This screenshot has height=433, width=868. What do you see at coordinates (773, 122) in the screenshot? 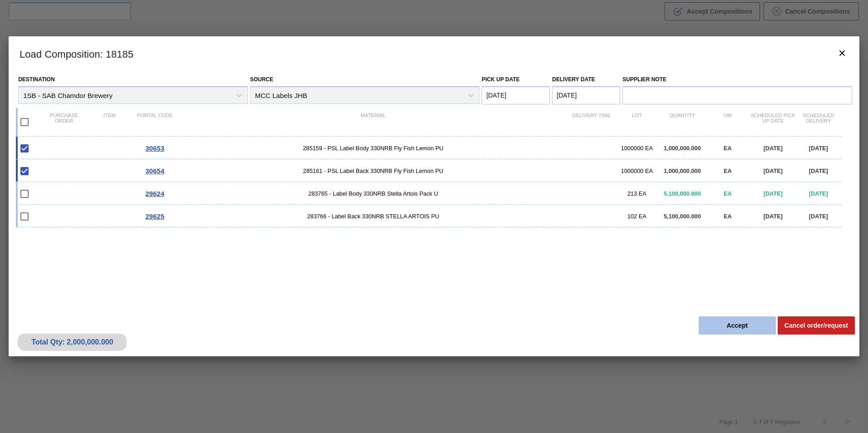
I see `div: Scheduled Pick up Date` at bounding box center [773, 122].